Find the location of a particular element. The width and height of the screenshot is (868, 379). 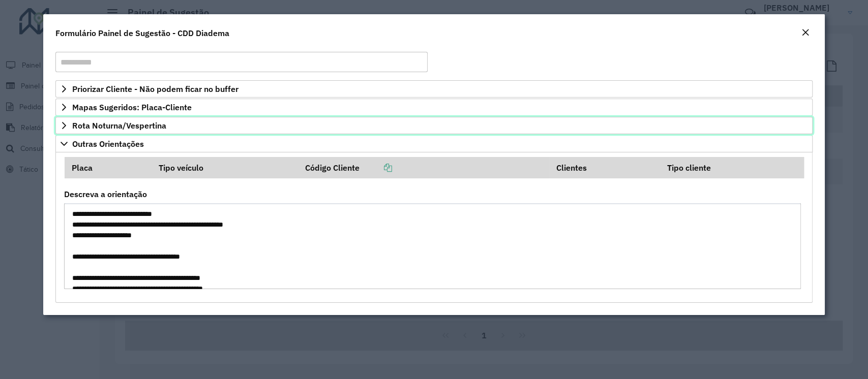

button: Close is located at coordinates (805, 33).